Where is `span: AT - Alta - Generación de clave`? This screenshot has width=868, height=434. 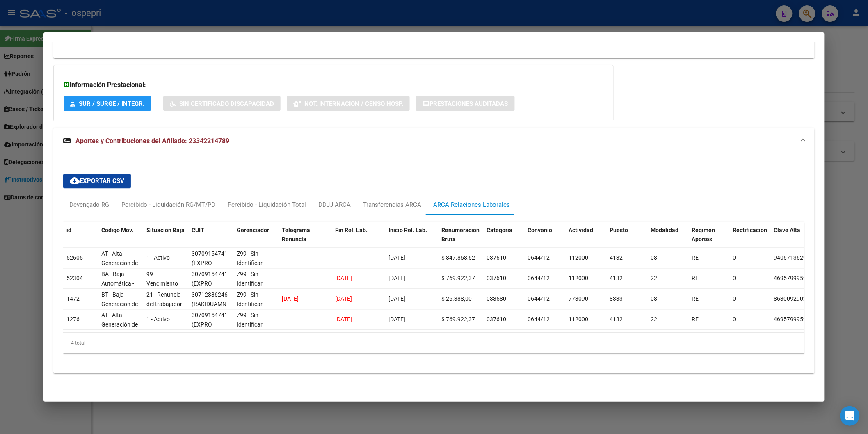 span: AT - Alta - Generación de clave is located at coordinates (119, 264).